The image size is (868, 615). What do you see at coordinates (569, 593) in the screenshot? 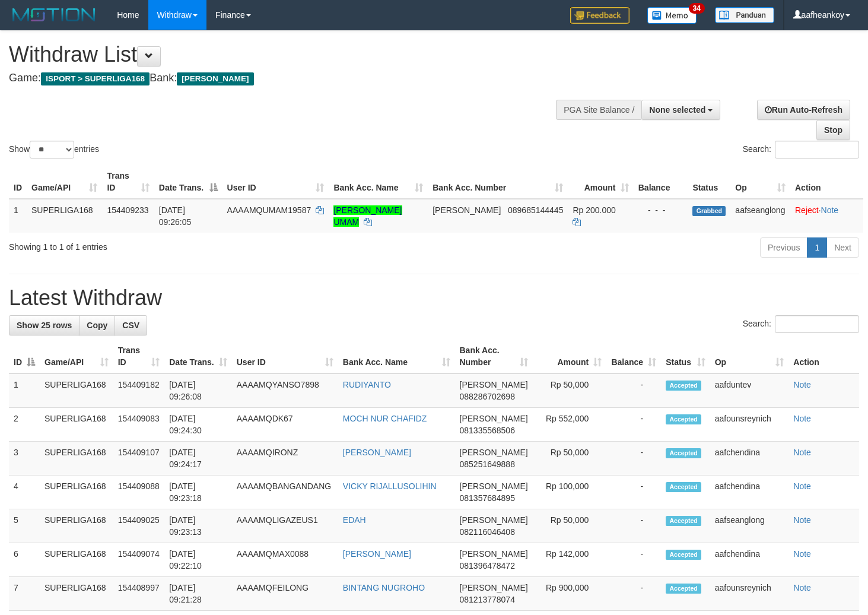
I see `td: Rp 900,000` at bounding box center [569, 593].